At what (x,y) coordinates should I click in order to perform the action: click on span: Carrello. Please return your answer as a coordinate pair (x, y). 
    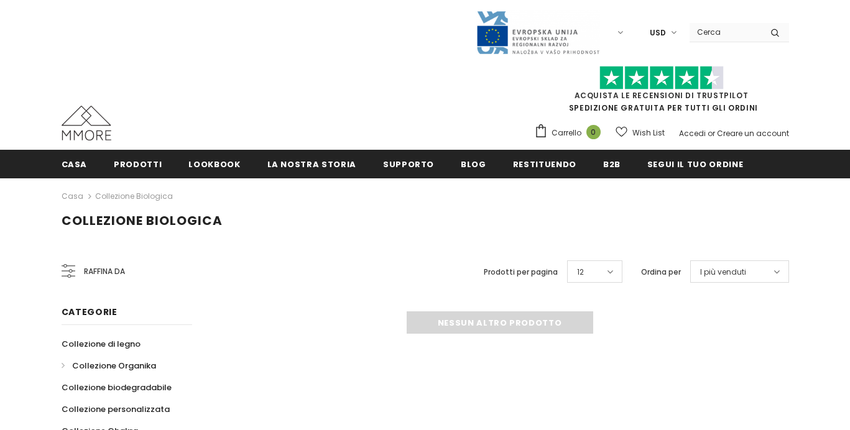
    Looking at the image, I should click on (567, 133).